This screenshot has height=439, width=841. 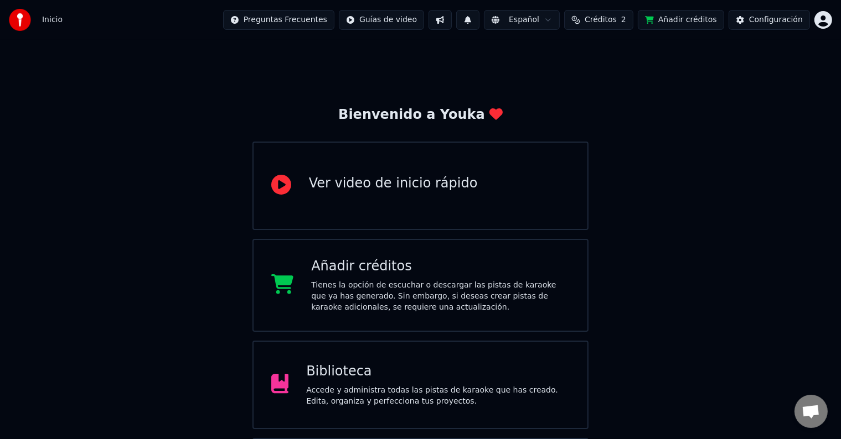 What do you see at coordinates (438, 372) in the screenshot?
I see `div: Biblioteca` at bounding box center [438, 372].